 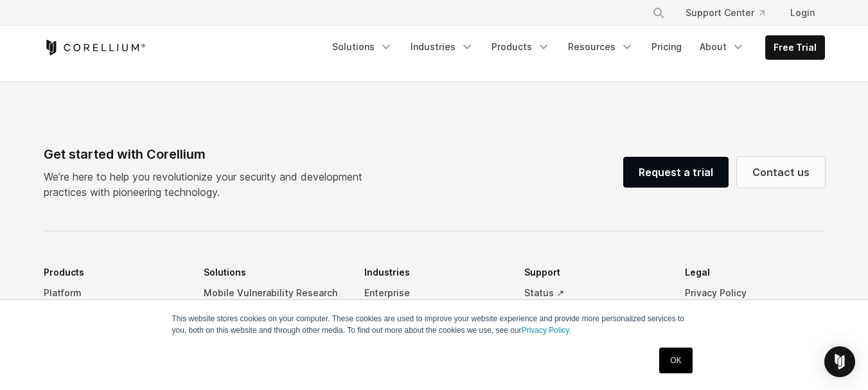 I want to click on a: OK, so click(x=675, y=360).